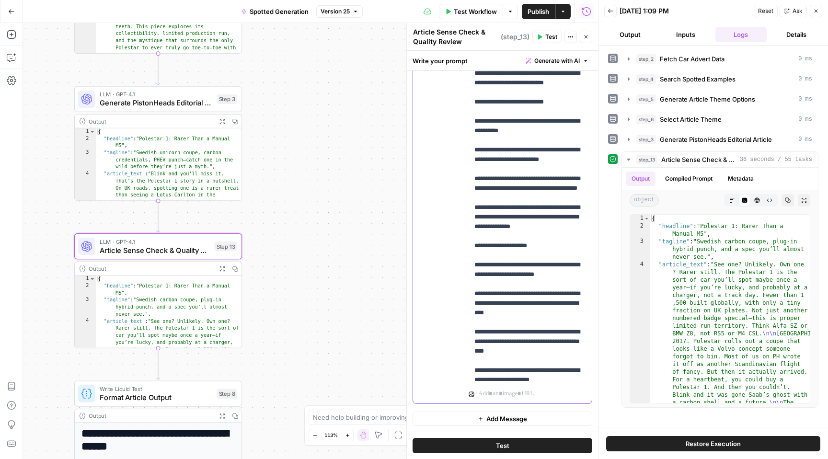 The height and width of the screenshot is (459, 828). I want to click on button: Ask, so click(793, 11).